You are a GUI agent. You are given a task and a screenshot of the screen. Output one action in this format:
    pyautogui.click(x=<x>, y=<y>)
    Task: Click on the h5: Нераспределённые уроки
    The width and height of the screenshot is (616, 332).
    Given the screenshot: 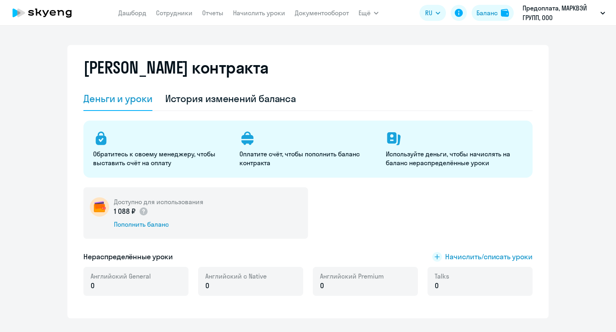 What is the action you would take?
    pyautogui.click(x=128, y=256)
    